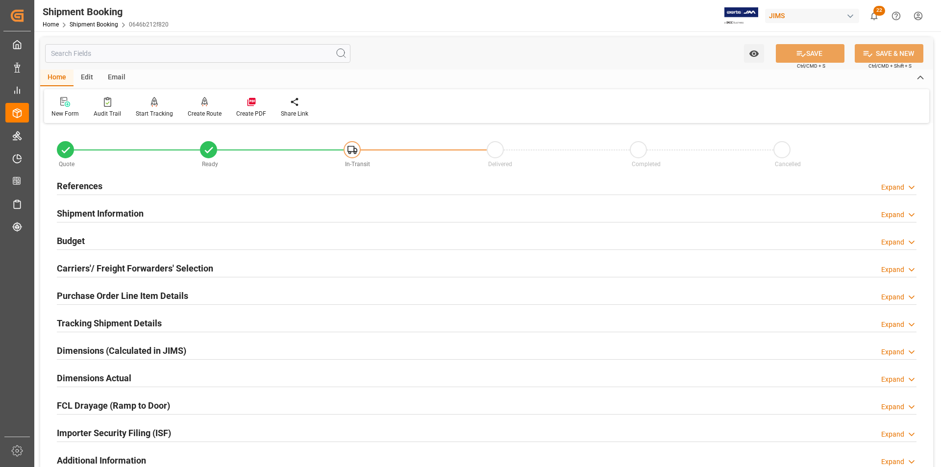 The height and width of the screenshot is (467, 941). I want to click on span: Ctrl/CMD + Shift + S, so click(890, 66).